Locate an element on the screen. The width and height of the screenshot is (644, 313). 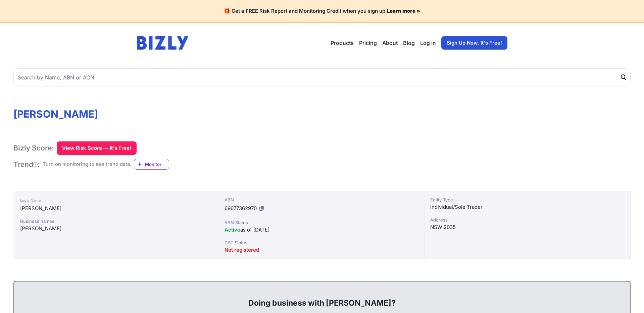
span: Not registered is located at coordinates (242, 250).